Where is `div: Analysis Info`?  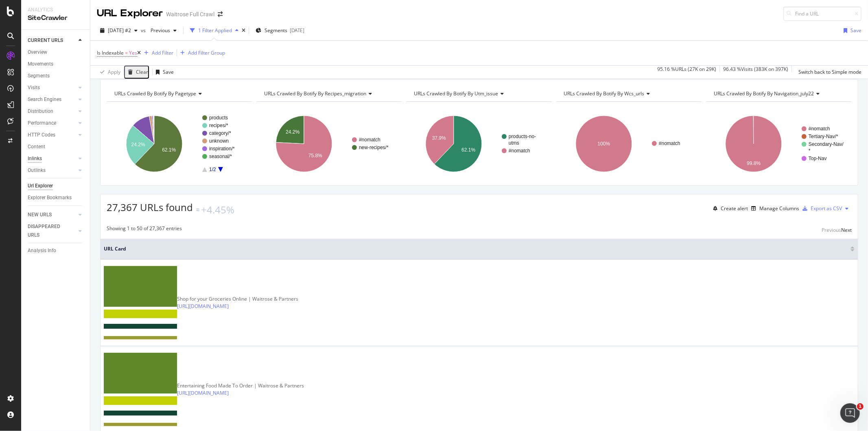 div: Analysis Info is located at coordinates (42, 250).